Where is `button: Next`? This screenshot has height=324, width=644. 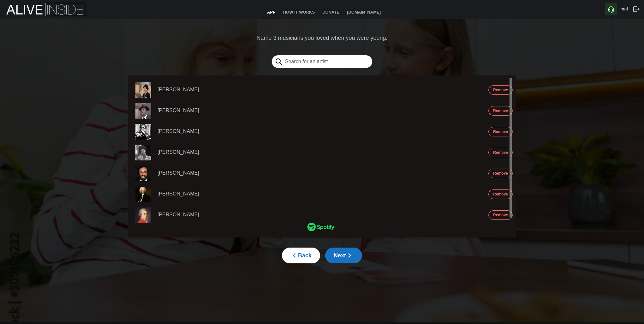 button: Next is located at coordinates (344, 256).